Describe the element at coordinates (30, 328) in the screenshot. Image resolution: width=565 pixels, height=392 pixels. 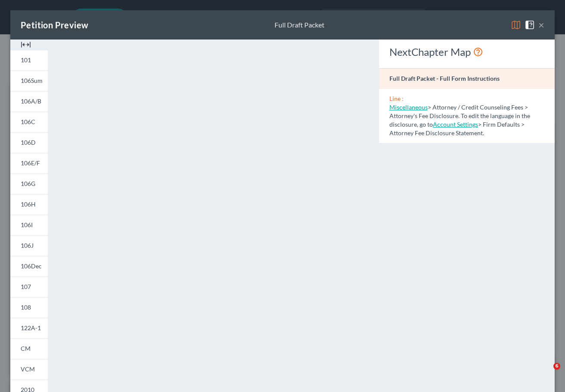
I see `span: 122A-1` at that location.